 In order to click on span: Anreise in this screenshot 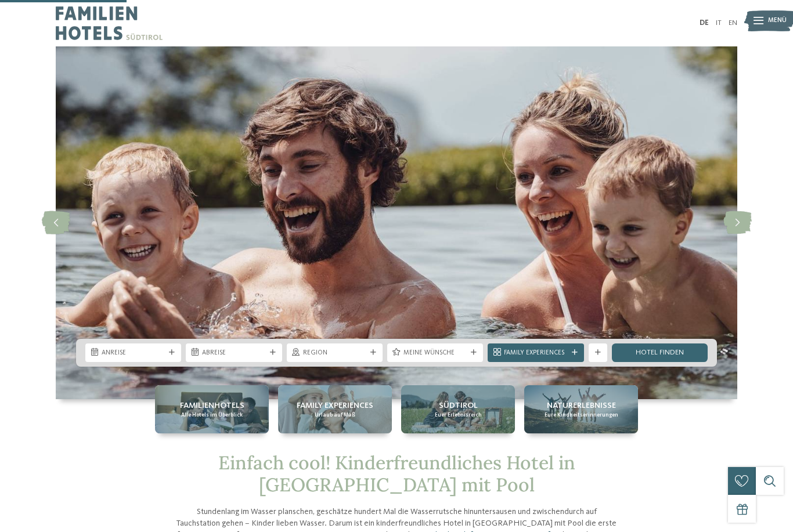, I will do `click(133, 354)`.